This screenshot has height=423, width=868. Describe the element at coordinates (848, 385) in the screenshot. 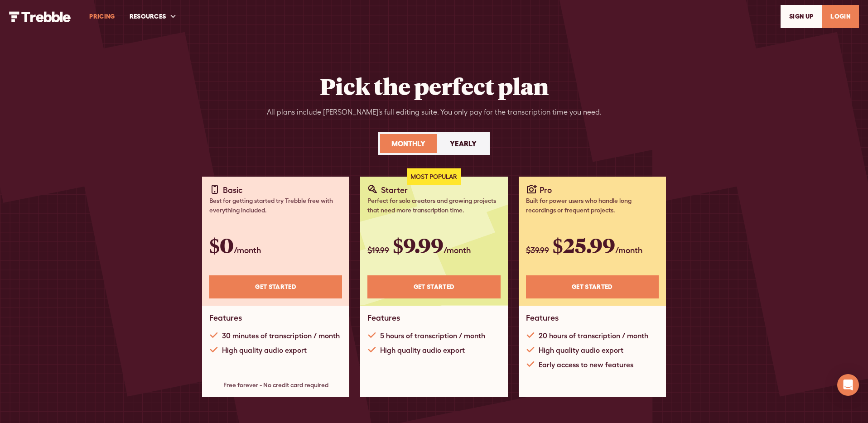

I see `div: Open Intercom Messenger` at that location.